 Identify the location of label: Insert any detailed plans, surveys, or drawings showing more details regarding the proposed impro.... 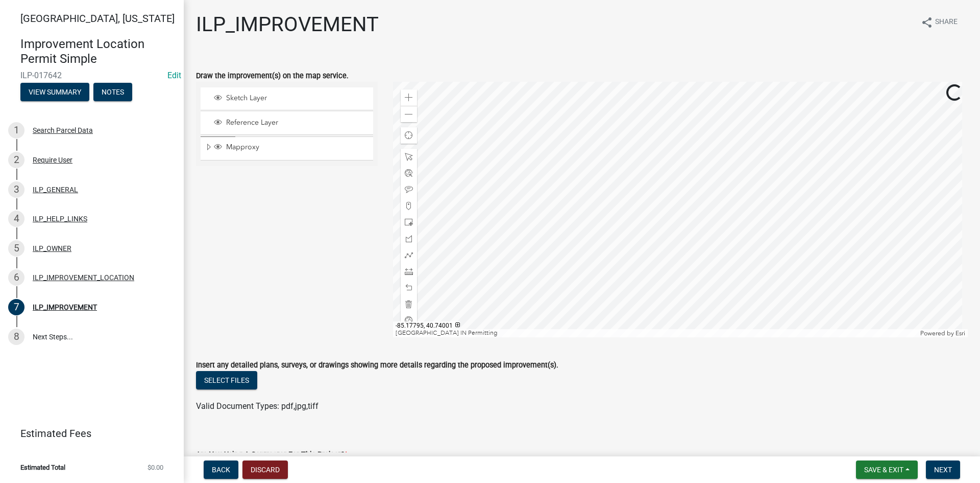
(377, 365).